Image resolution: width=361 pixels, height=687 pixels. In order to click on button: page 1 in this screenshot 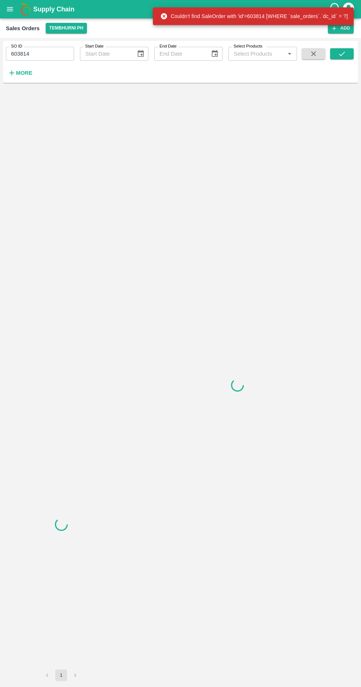, I will do `click(61, 676)`.